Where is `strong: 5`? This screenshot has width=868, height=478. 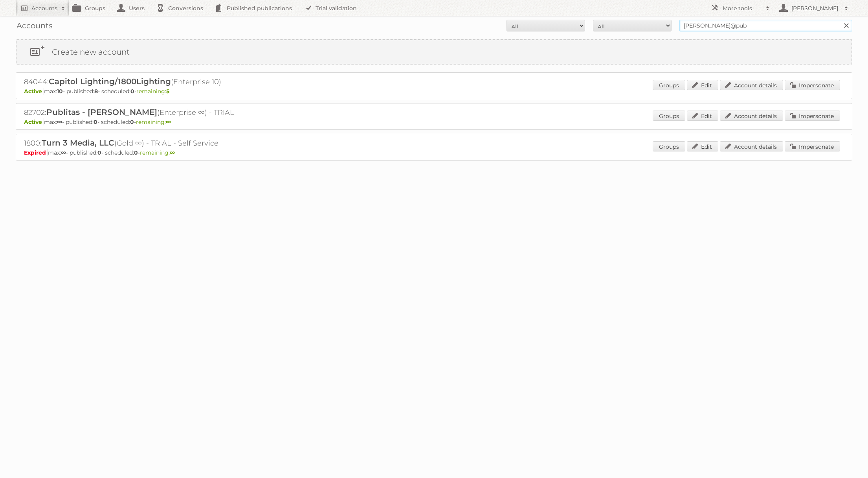
strong: 5 is located at coordinates (167, 91).